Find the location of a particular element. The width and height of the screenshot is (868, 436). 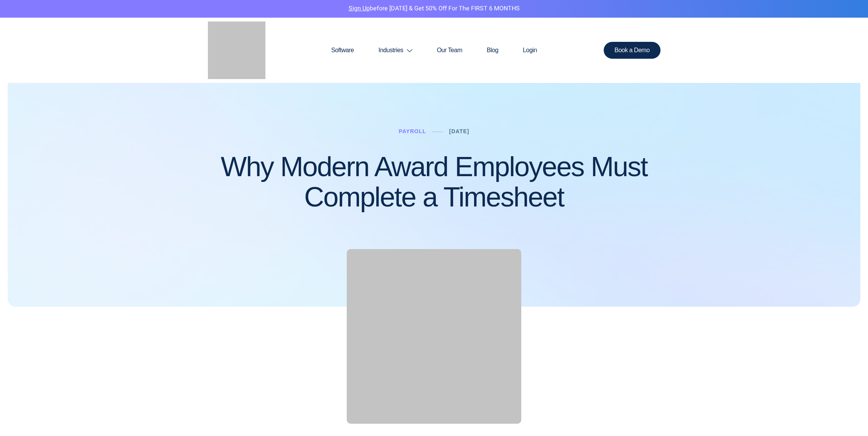

a: Sign Up is located at coordinates (359, 9).